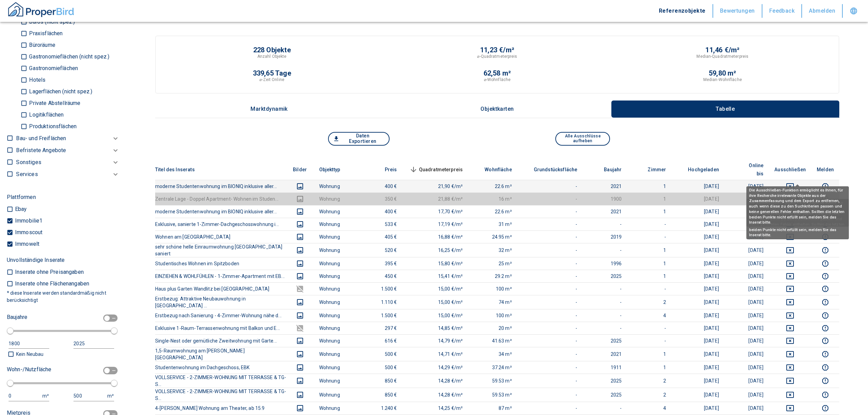 The height and width of the screenshot is (415, 868). I want to click on td: 37.24 m², so click(493, 367).